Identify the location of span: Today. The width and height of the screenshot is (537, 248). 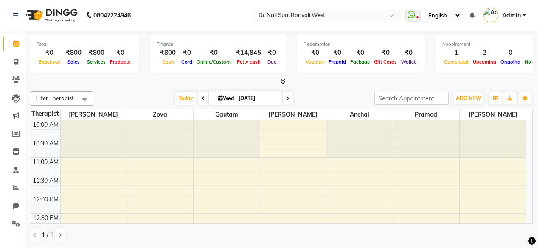
(186, 98).